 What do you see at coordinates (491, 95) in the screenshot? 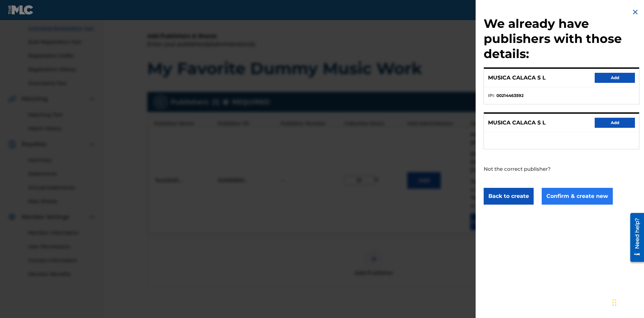
I see `span: IPI :` at bounding box center [491, 95].